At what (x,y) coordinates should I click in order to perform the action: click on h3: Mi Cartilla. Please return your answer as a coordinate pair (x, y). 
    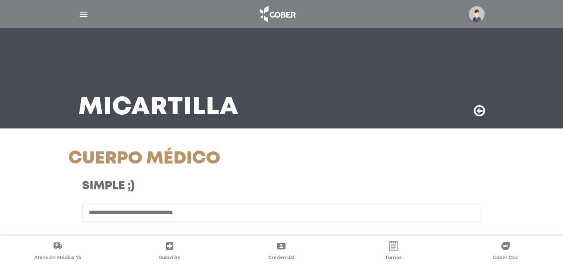
    Looking at the image, I should click on (158, 108).